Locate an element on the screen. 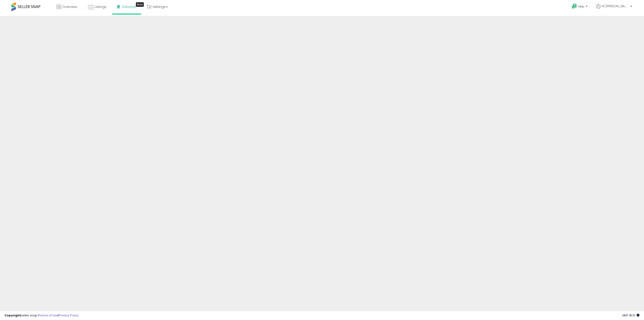 The width and height of the screenshot is (644, 320). span: Help is located at coordinates (581, 6).